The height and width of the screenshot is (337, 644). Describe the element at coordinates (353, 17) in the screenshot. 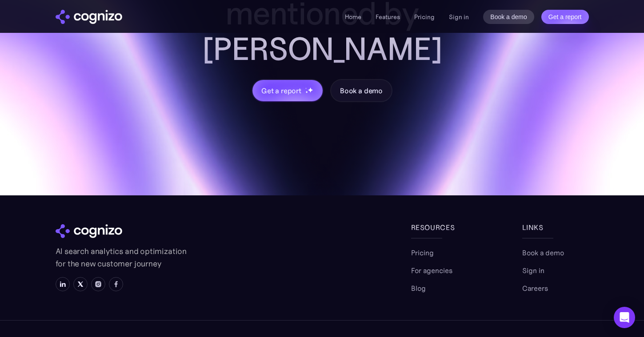

I see `a: Home` at that location.